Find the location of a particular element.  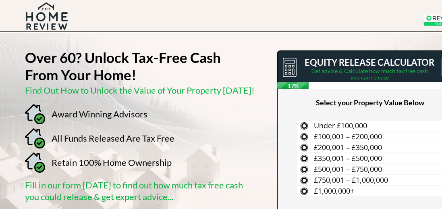

span: Get advice & Calculate how much tax free cash you can release is located at coordinates (369, 74).